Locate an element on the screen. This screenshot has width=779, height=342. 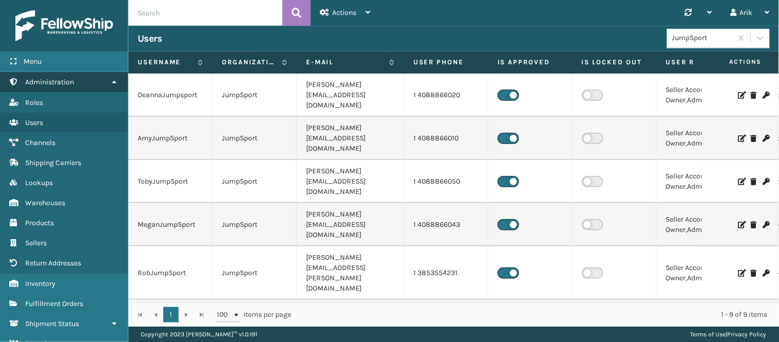
img: logo is located at coordinates (64, 26).